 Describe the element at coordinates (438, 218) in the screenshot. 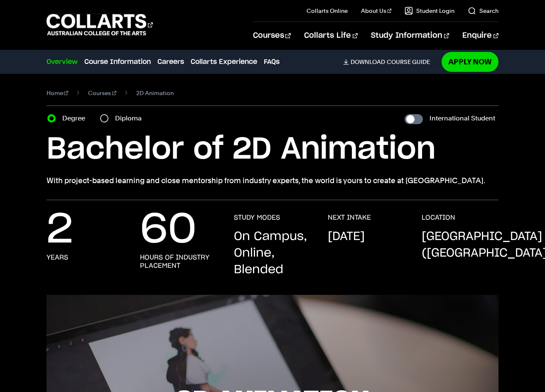

I see `h3: LOCATION` at that location.